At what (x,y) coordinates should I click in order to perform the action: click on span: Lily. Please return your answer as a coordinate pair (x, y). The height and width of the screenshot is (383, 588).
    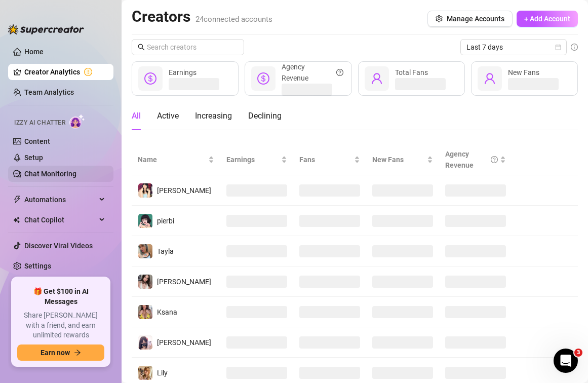
    Looking at the image, I should click on (163, 373).